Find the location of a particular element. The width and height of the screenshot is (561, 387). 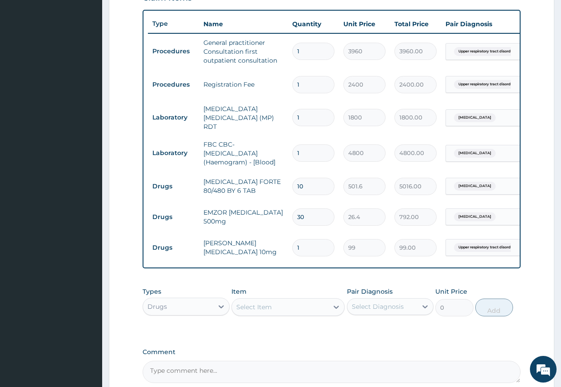

td: General practitioner Consultation first outpatient consultation is located at coordinates (244, 52).